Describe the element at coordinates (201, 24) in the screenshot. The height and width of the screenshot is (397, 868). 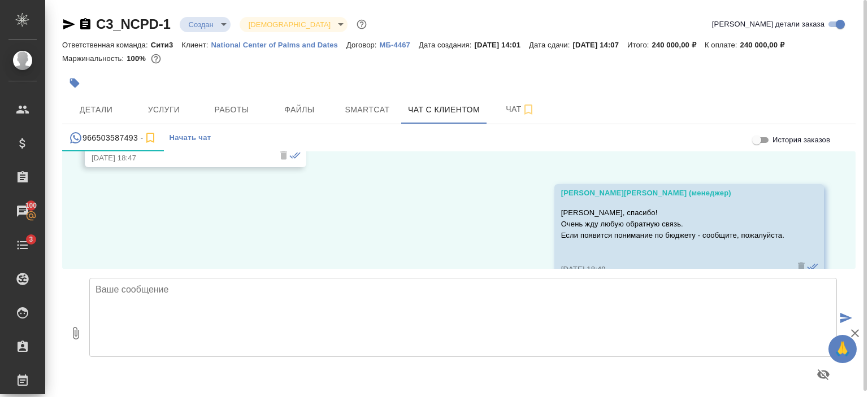
I see `button: Создан` at that location.